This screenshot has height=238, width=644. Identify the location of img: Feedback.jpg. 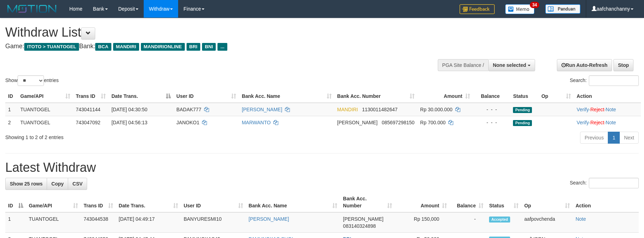
(477, 9).